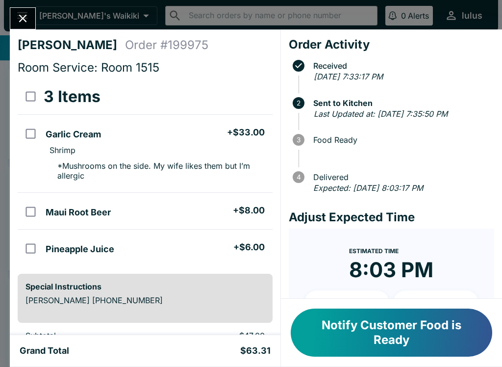 Image resolution: width=502 pixels, height=367 pixels. Describe the element at coordinates (23, 18) in the screenshot. I see `button: Close` at that location.